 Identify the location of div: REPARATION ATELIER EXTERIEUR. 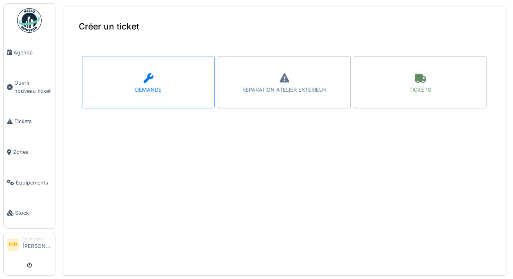
(285, 89).